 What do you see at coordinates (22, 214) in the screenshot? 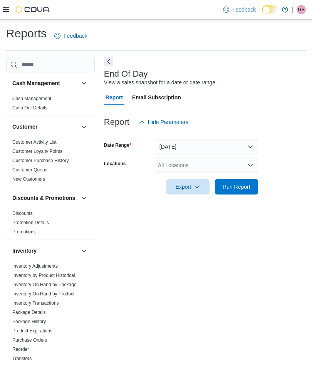
I see `a: Discounts` at bounding box center [22, 214].